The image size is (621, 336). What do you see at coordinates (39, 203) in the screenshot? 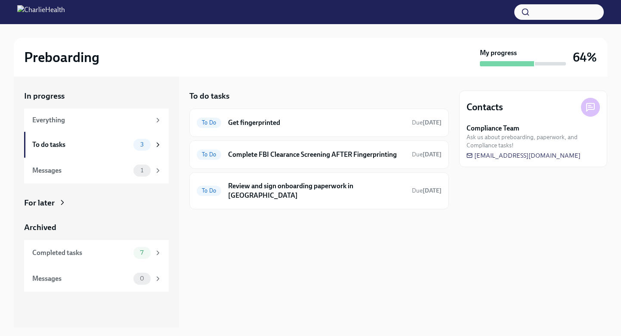
I see `div: For later` at bounding box center [39, 203].